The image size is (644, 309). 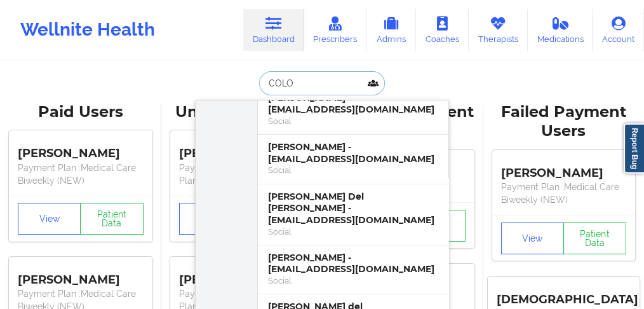 I want to click on p: Payment Plan : Unmatched Plan, so click(x=242, y=175).